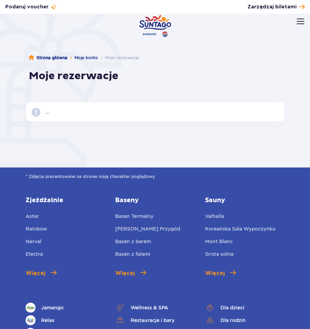 This screenshot has height=329, width=310. I want to click on a: Basen z barem, so click(133, 243).